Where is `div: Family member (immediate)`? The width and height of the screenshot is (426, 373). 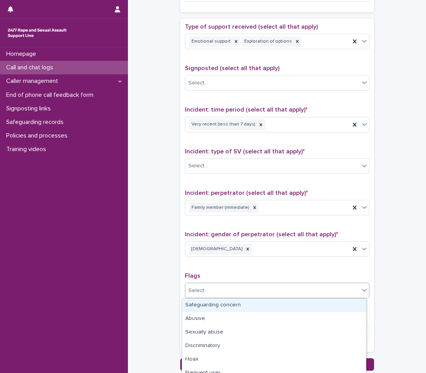 div: Family member (immediate) is located at coordinates (220, 208).